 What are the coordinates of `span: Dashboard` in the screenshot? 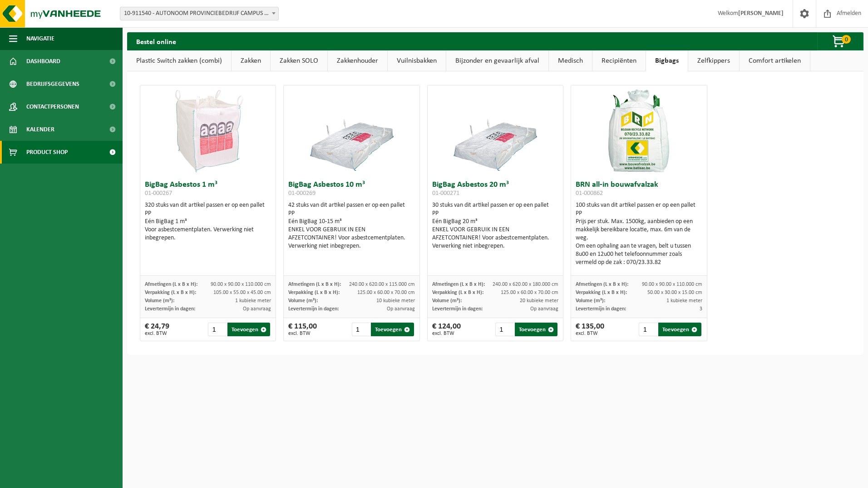 It's located at (43, 62).